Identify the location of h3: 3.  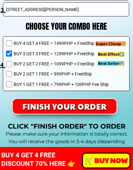
(4, 10).